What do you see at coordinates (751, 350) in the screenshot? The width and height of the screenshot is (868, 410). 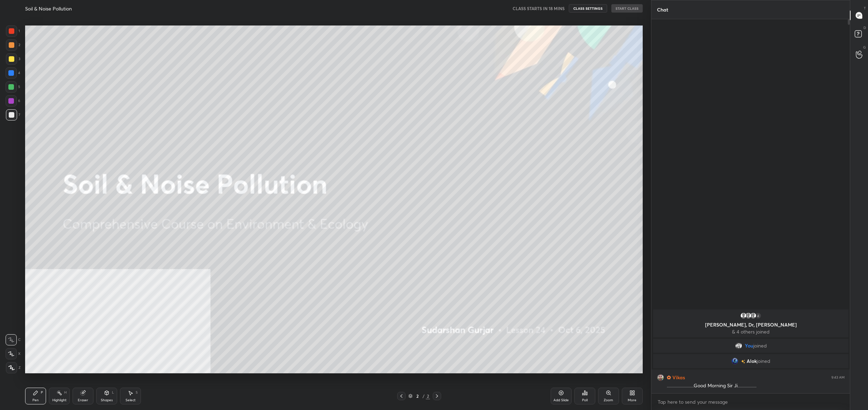 I see `div: grid` at bounding box center [751, 350].